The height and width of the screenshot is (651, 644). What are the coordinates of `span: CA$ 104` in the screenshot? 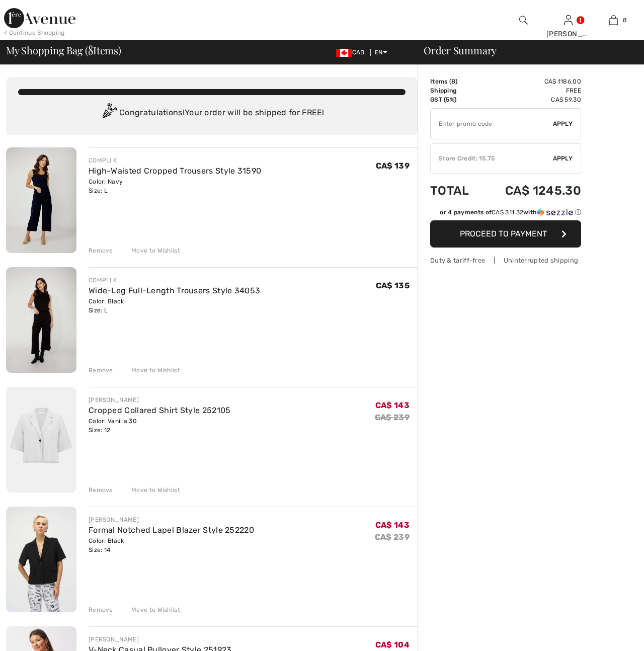 It's located at (393, 645).